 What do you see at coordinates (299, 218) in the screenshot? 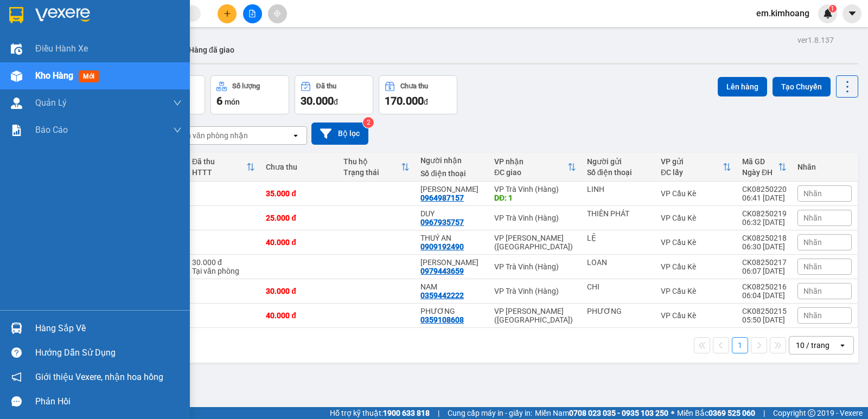
I see `div: 25.000 đ` at bounding box center [299, 218].